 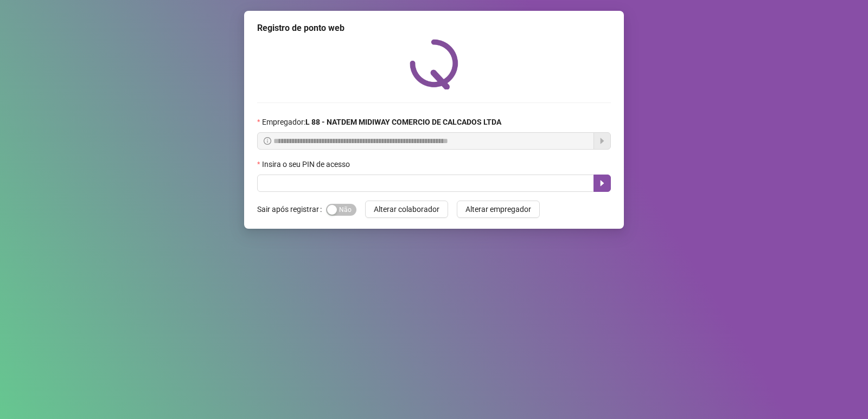 What do you see at coordinates (602, 183) in the screenshot?
I see `span: caret-right` at bounding box center [602, 183].